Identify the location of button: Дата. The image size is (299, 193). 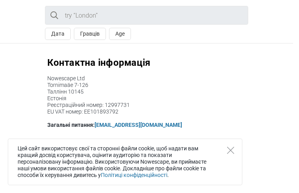
(58, 34).